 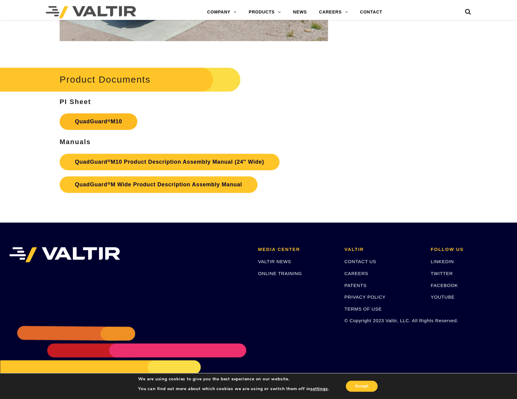 I want to click on img: VALTIR, so click(x=65, y=255).